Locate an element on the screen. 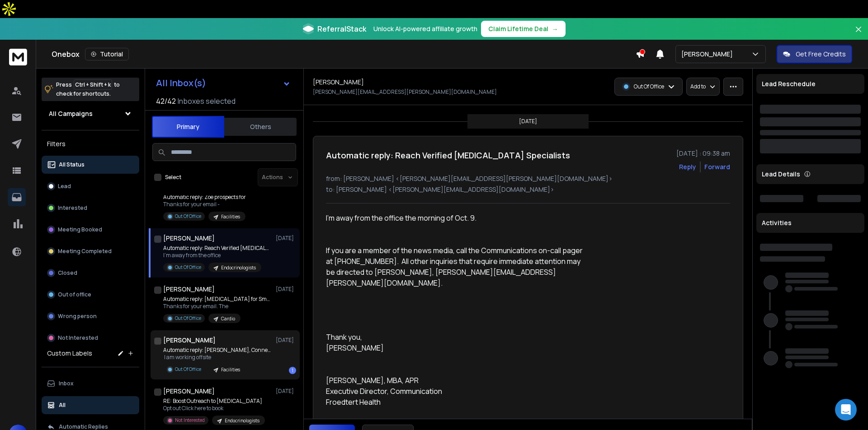  h3: Filters is located at coordinates (90, 144).